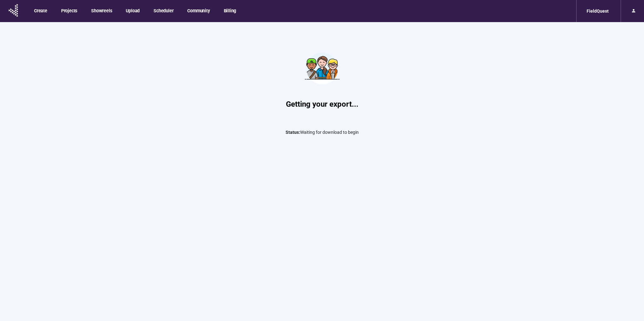 The height and width of the screenshot is (321, 644). Describe the element at coordinates (133, 10) in the screenshot. I see `button: Upload` at that location.